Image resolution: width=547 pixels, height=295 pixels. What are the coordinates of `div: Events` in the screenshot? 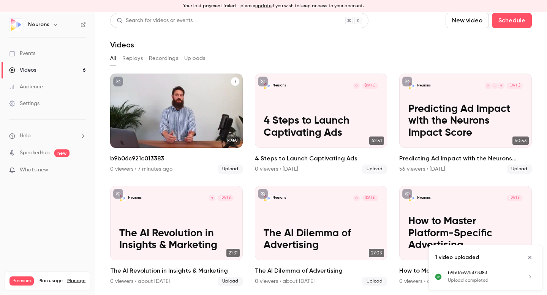 It's located at (22, 54).